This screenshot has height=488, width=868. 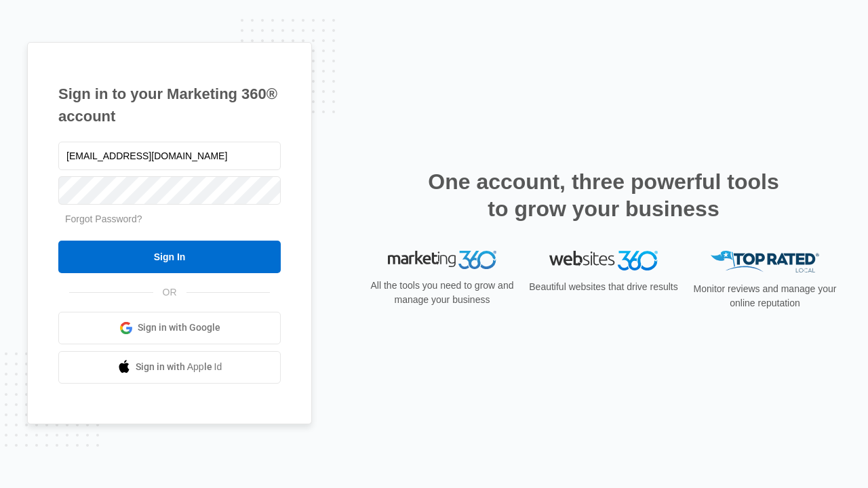 What do you see at coordinates (604, 286) in the screenshot?
I see `p: Beautiful websites that drive results` at bounding box center [604, 286].